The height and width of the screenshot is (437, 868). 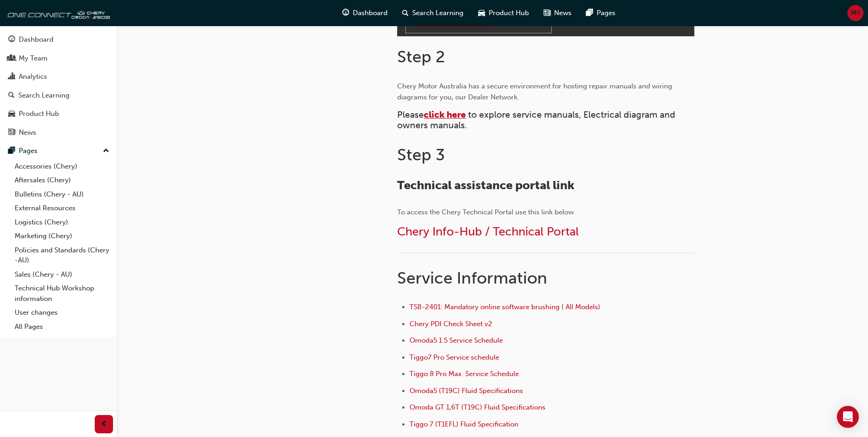 What do you see at coordinates (39, 114) in the screenshot?
I see `div: Product Hub` at bounding box center [39, 114].